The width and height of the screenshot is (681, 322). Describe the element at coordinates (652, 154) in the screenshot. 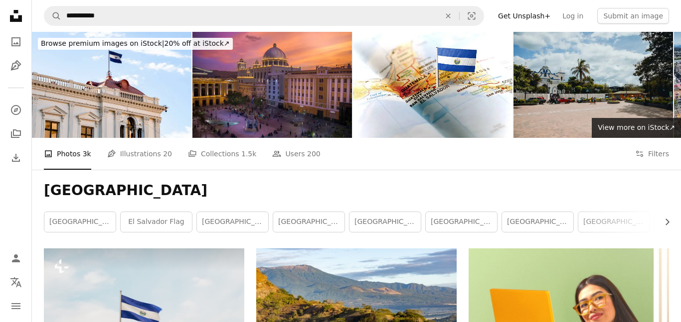

I see `button: Filters` at that location.